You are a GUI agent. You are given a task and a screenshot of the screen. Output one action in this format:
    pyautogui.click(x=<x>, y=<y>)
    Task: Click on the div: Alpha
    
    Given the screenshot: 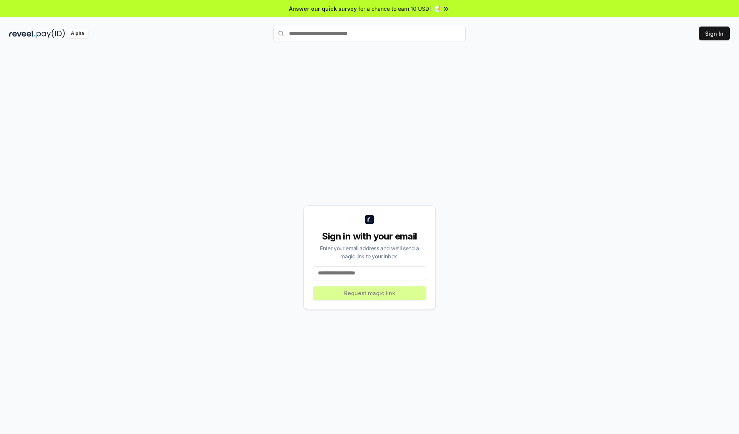 What is the action you would take?
    pyautogui.click(x=77, y=33)
    